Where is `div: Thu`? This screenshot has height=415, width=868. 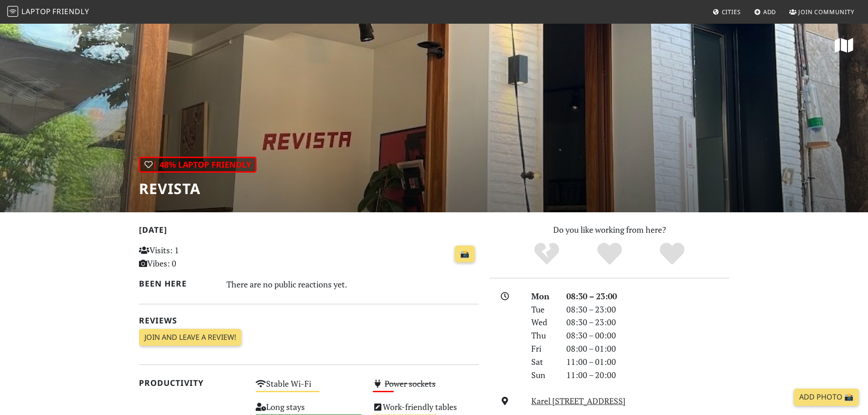
div: Thu is located at coordinates (543, 335).